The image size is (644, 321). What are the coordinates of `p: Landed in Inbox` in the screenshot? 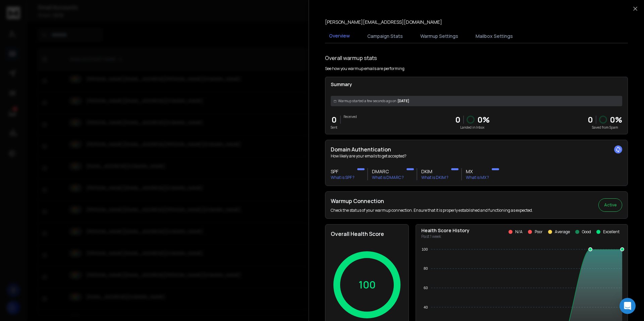 It's located at (472, 127).